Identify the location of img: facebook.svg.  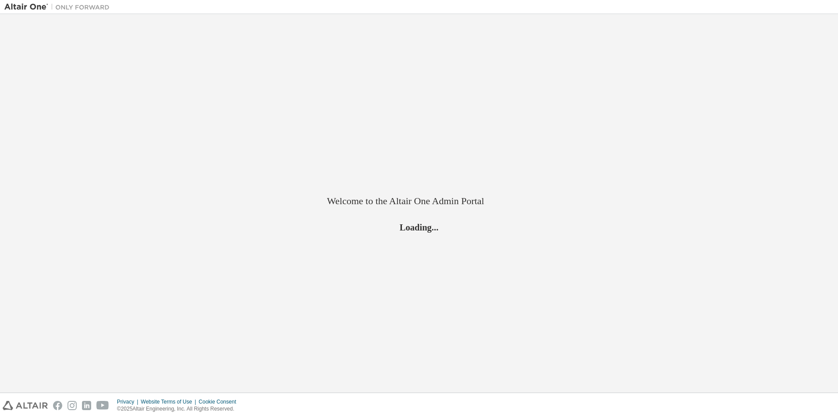
(57, 406).